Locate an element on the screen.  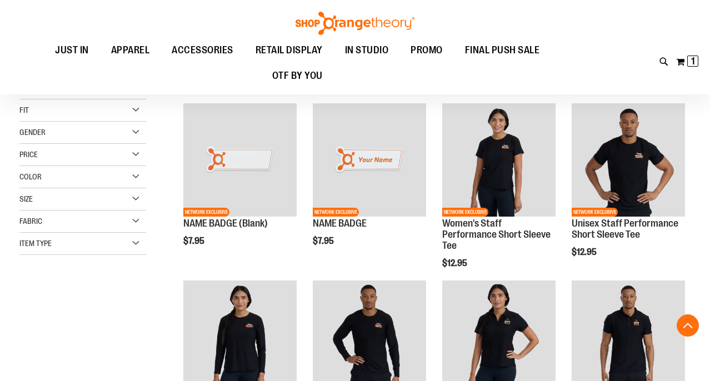
a: NAME BADGE is located at coordinates (339, 223).